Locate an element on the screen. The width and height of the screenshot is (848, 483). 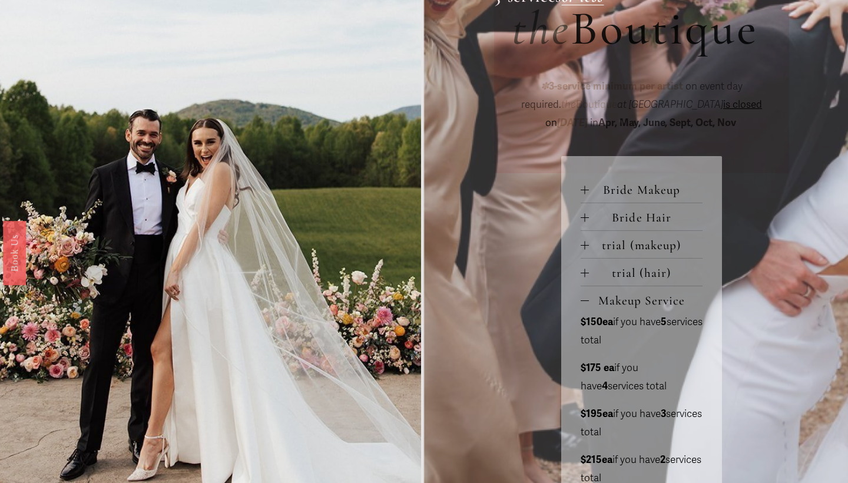
span: Boutique is located at coordinates (589, 104).